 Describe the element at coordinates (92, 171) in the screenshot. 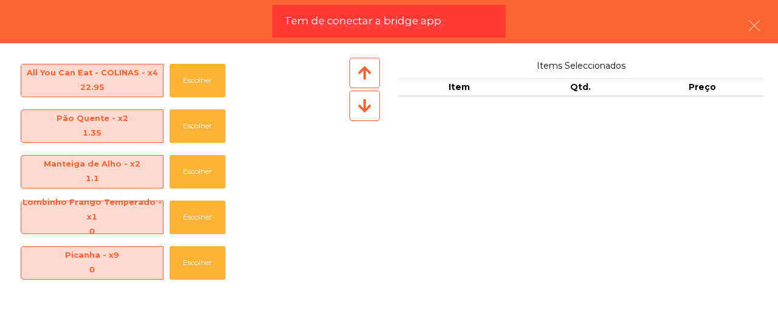

I see `span: Manteiga de Alho - x2` at that location.